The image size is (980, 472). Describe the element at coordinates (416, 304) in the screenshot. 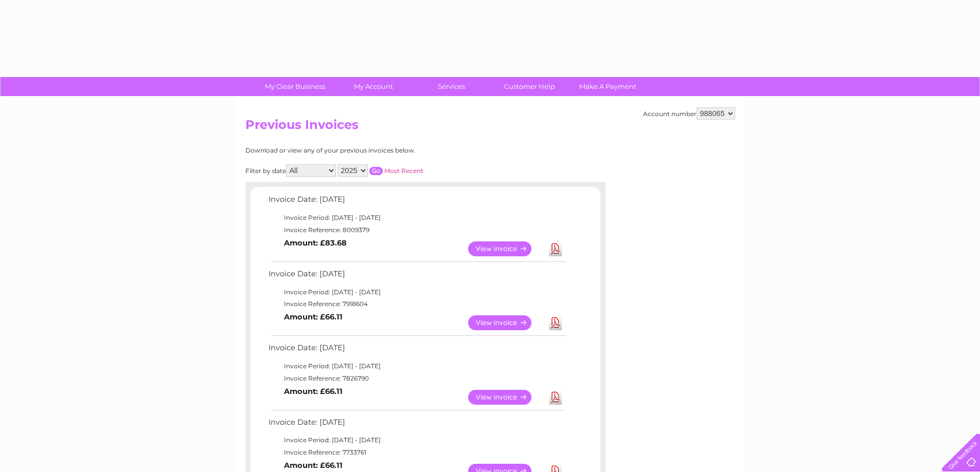

I see `td: Invoice Reference: 7918604` at that location.